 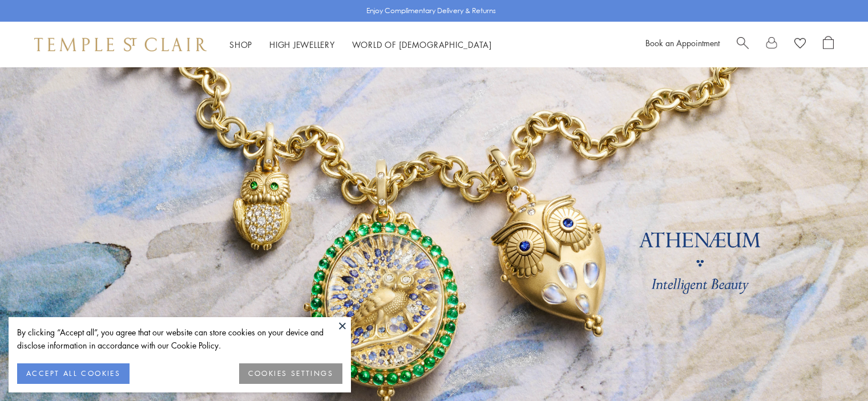 What do you see at coordinates (73, 374) in the screenshot?
I see `button: ACCEPT ALL COOKIES` at bounding box center [73, 374].